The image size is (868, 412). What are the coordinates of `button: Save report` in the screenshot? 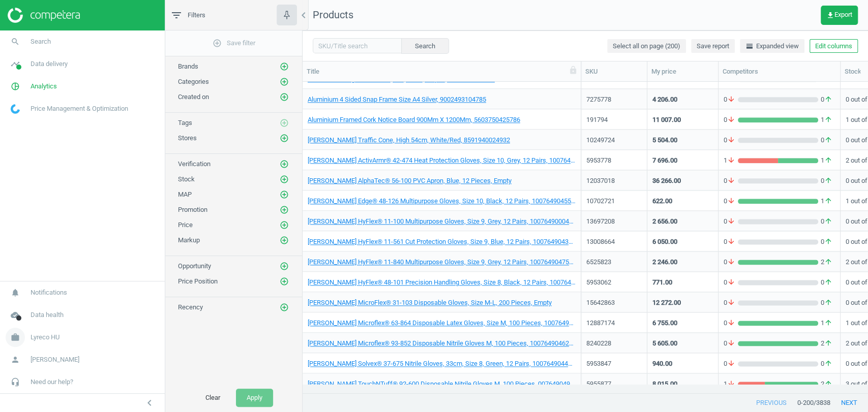 It's located at (713, 46).